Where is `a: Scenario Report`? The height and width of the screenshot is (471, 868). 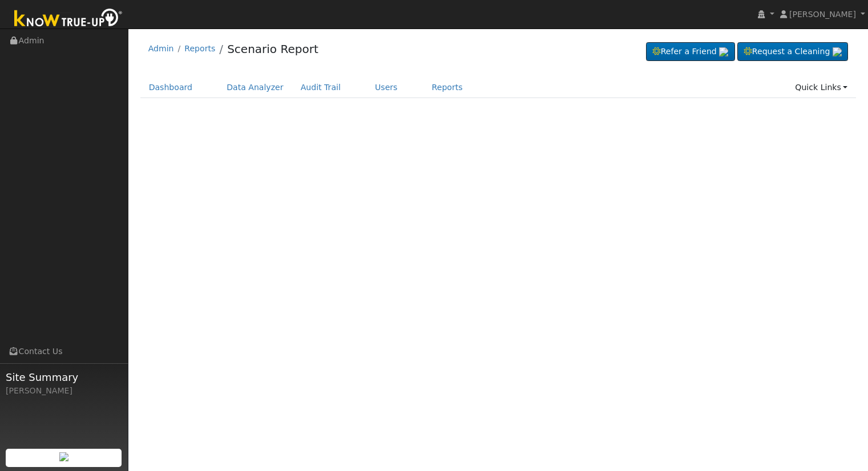 a: Scenario Report is located at coordinates (273, 49).